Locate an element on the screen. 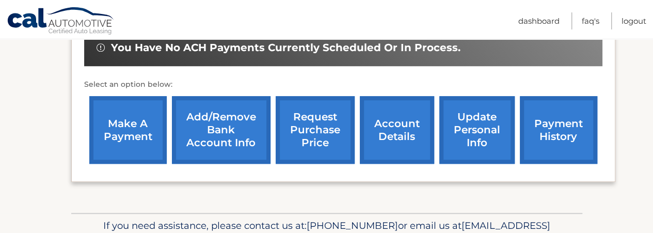 This screenshot has width=653, height=233. a: Dashboard is located at coordinates (539, 21).